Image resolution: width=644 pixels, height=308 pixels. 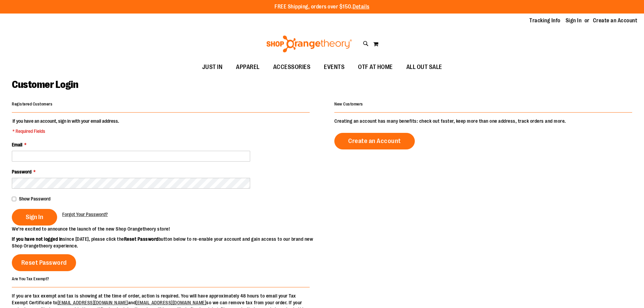 What do you see at coordinates (167, 229) in the screenshot?
I see `p: We’re excited to announce the launch of the new Shop Orangetheory store!` at bounding box center [167, 229].